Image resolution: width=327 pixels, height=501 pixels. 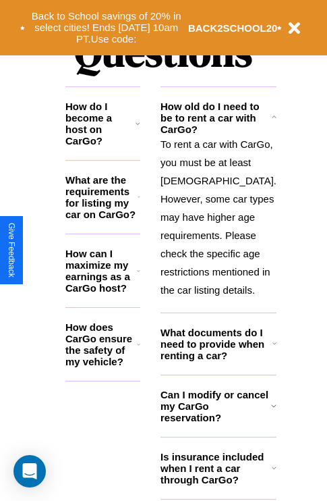 What do you see at coordinates (216, 468) in the screenshot?
I see `h3: Is insurance included when I rent a car through CarGo?` at bounding box center [216, 468].